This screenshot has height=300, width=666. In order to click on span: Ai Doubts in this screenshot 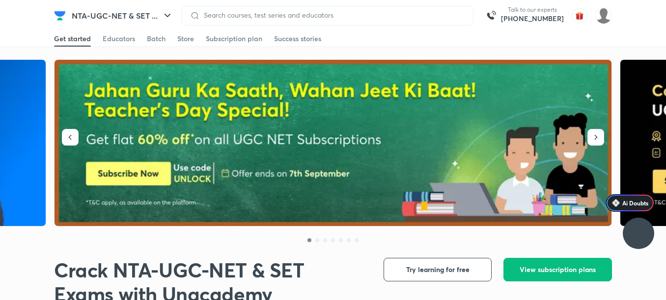, I will do `click(635, 203)`.